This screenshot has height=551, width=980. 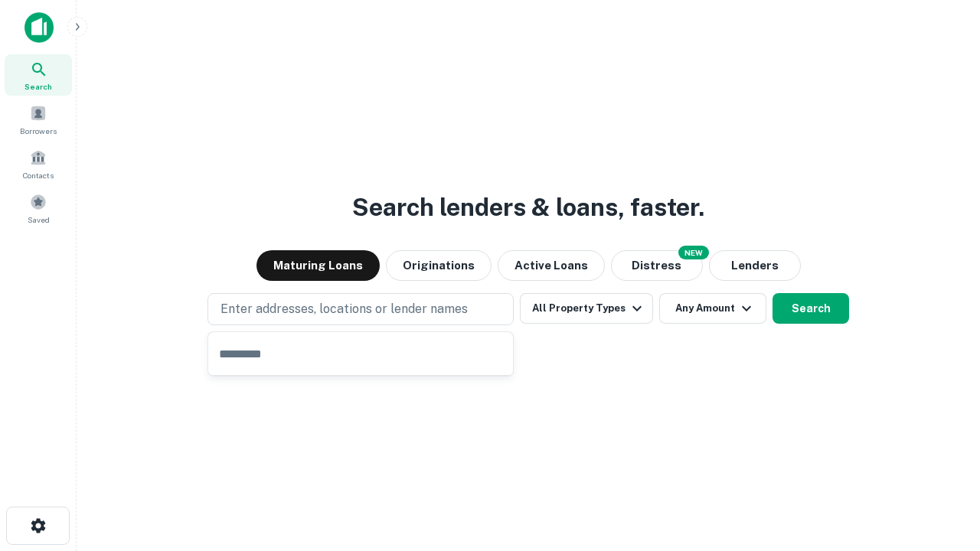 I want to click on div: Contacts, so click(x=38, y=164).